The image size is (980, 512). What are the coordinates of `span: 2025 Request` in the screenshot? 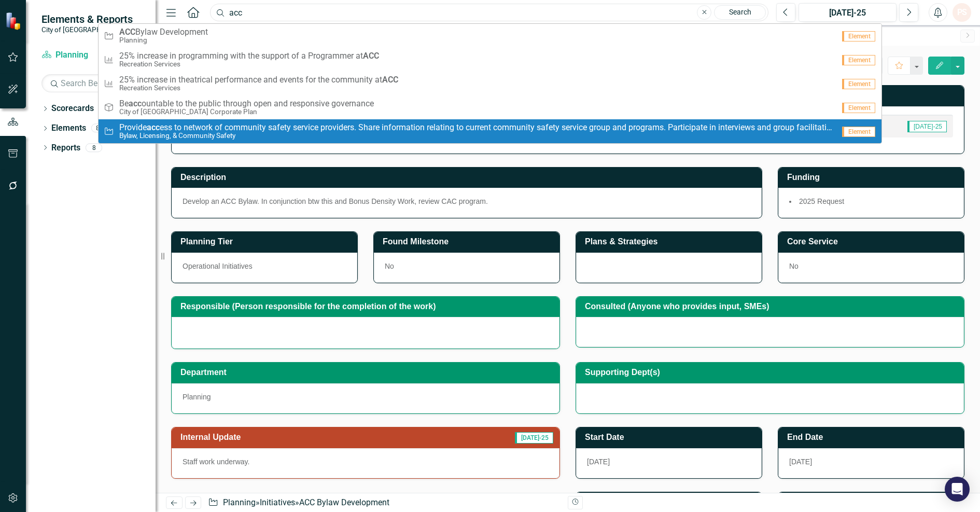 It's located at (822, 202).